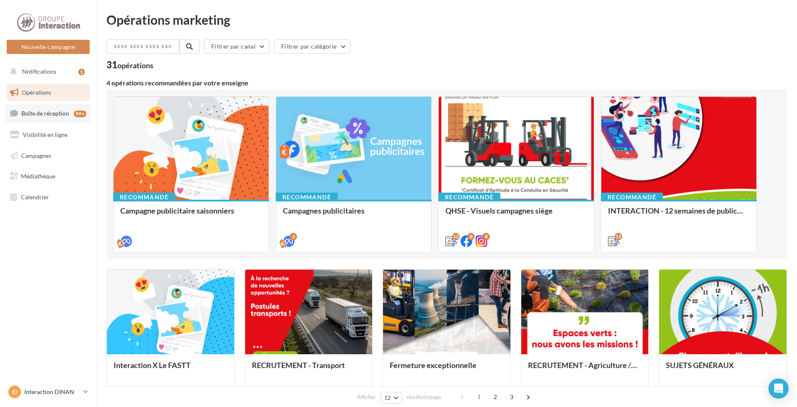 Image resolution: width=797 pixels, height=407 pixels. Describe the element at coordinates (39, 71) in the screenshot. I see `span: Notifications` at that location.